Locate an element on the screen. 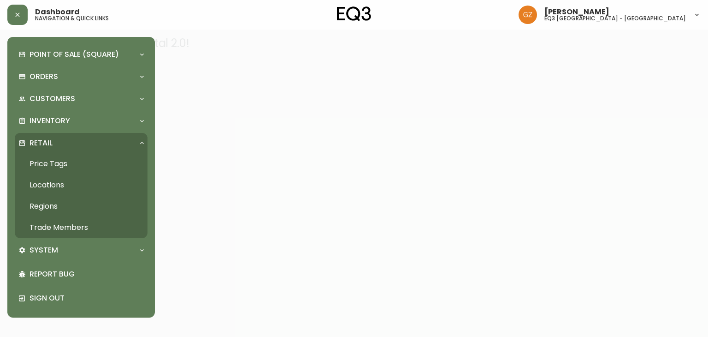  div: Sign Out is located at coordinates (81, 298).